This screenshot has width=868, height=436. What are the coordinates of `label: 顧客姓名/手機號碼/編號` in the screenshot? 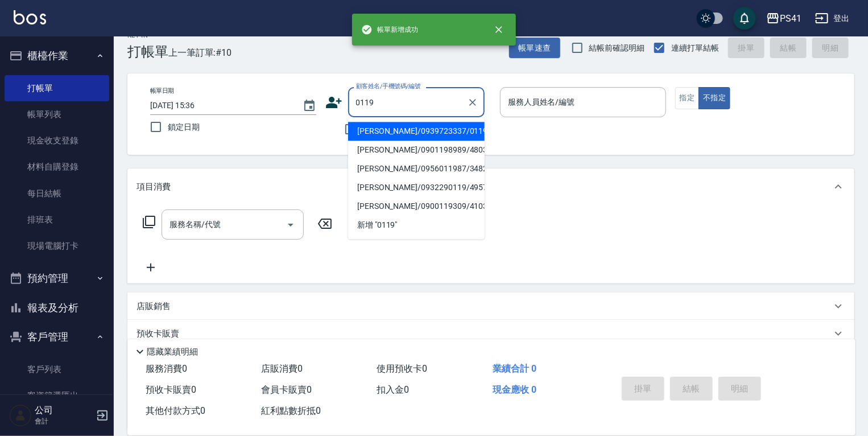 It's located at (388, 86).